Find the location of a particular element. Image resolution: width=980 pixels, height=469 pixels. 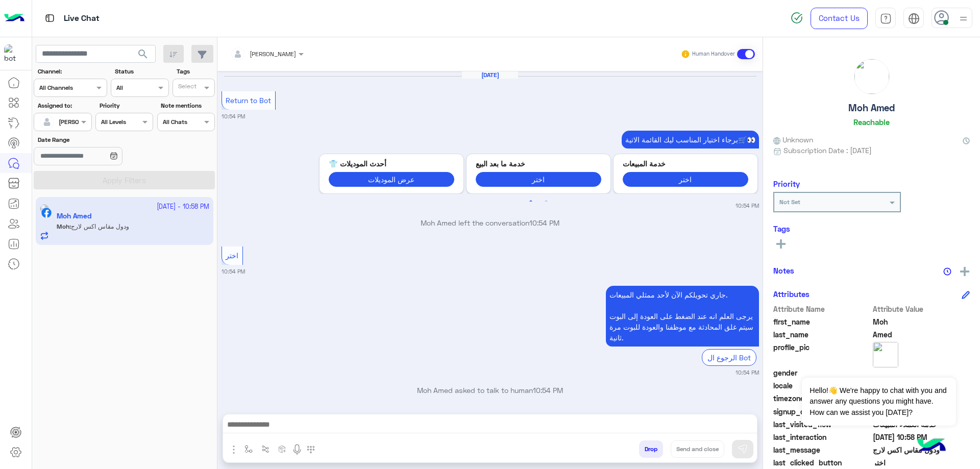

button: 2 of 2 is located at coordinates (546, 202).